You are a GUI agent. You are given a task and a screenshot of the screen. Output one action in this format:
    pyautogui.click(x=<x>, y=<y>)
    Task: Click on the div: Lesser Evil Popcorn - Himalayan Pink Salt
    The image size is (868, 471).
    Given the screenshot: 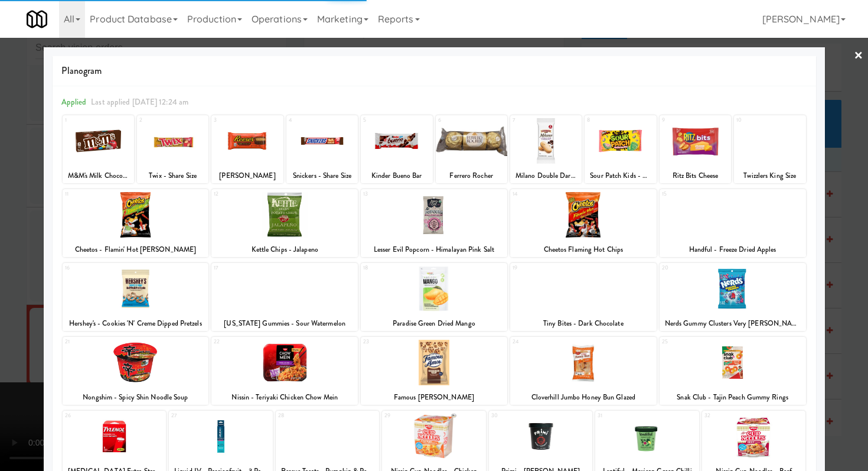 What is the action you would take?
    pyautogui.click(x=434, y=250)
    